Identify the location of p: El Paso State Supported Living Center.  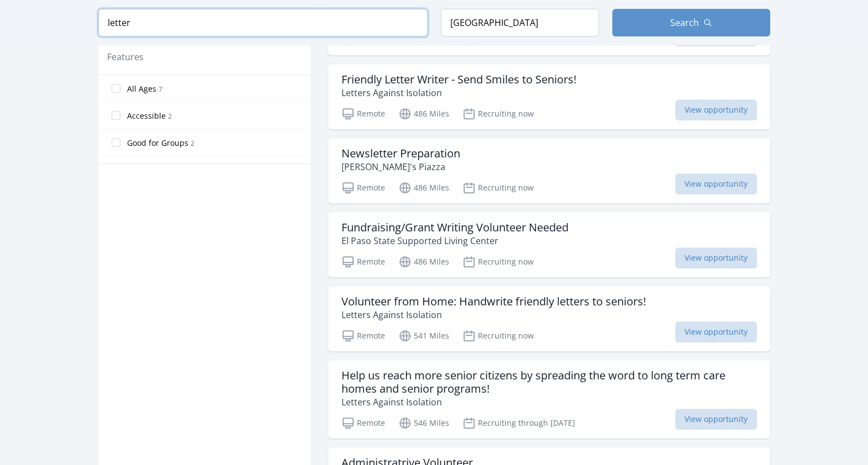
(455, 241).